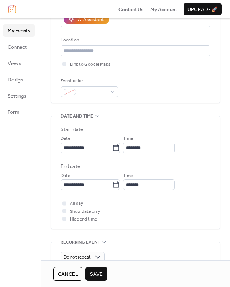 The image size is (230, 287). Describe the element at coordinates (19, 112) in the screenshot. I see `a: Form` at that location.